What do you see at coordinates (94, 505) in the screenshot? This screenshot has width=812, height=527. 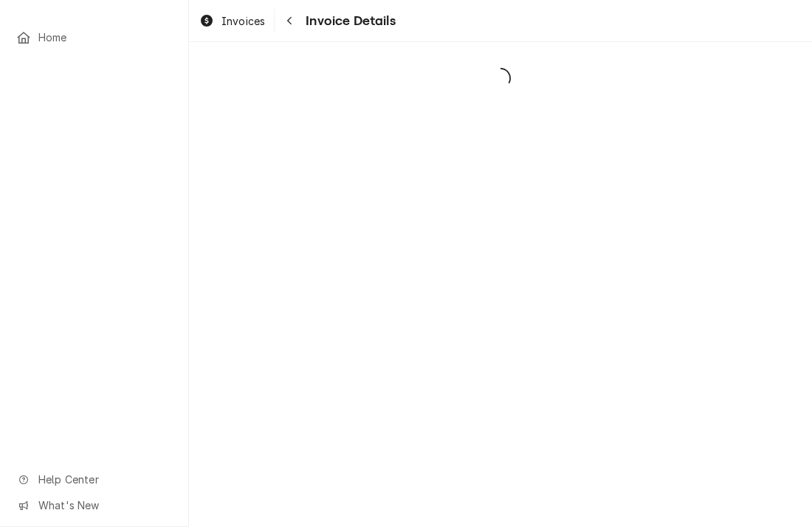 I see `a: Go to What's New` at bounding box center [94, 505].